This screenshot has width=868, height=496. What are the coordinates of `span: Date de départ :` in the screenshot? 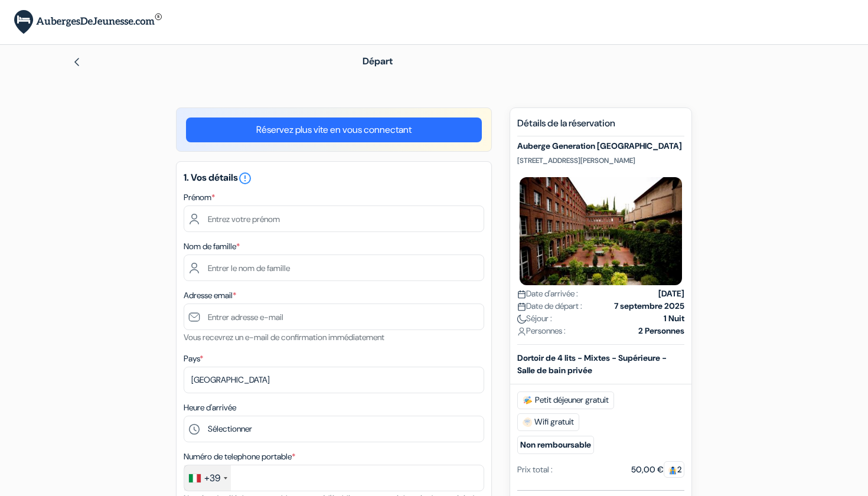 It's located at (550, 306).